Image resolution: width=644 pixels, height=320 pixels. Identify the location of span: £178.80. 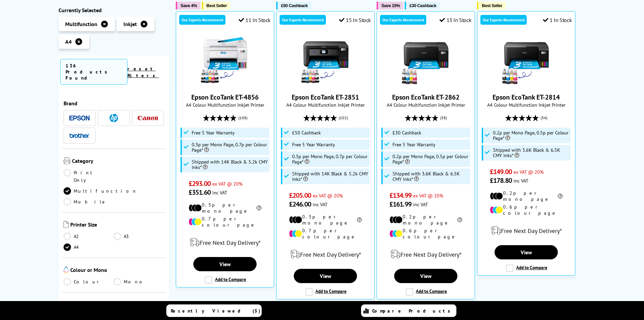
(501, 181).